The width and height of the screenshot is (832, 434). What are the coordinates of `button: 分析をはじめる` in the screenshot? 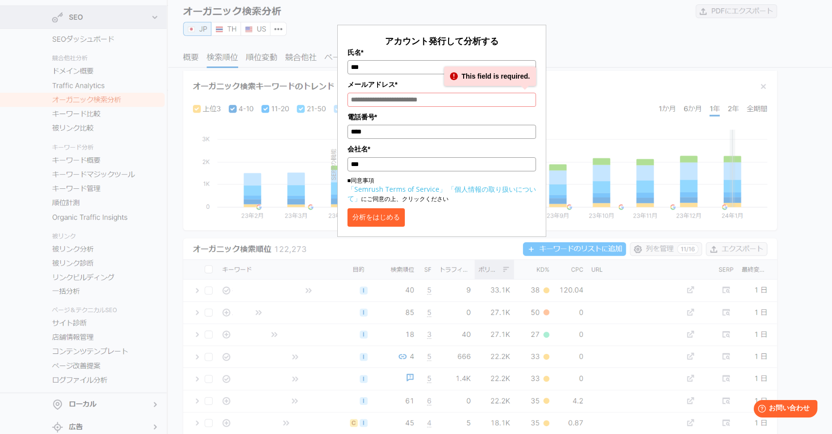 It's located at (376, 218).